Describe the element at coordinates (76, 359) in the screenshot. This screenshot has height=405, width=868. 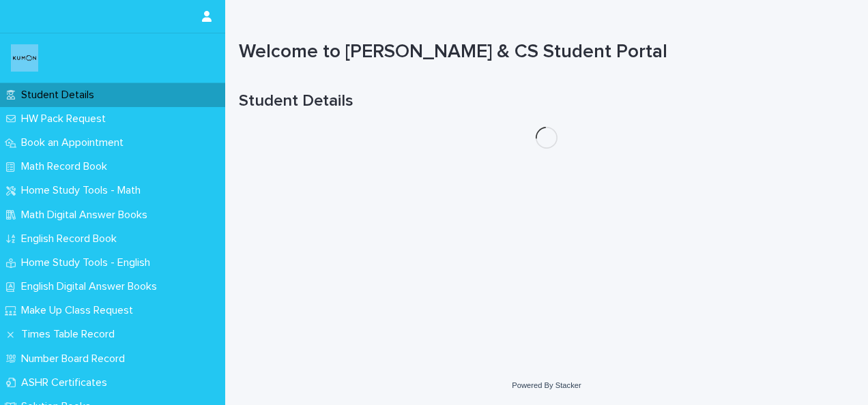
I see `p: Number Board Record` at that location.